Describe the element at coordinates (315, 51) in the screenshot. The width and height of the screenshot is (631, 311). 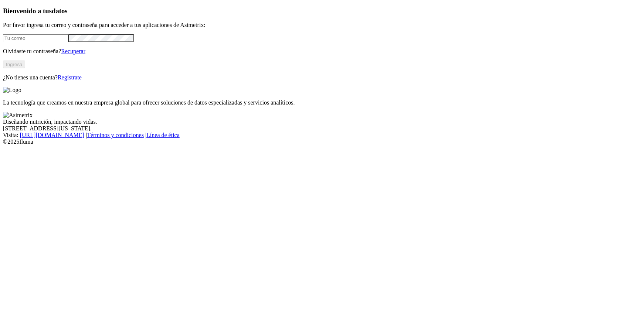
I see `p: Olvidaste tu contraseña?` at that location.